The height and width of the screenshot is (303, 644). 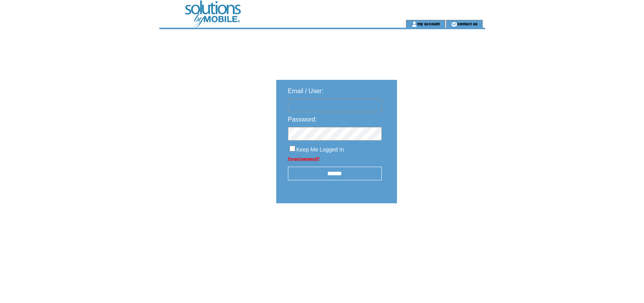 I want to click on span: Email / User:, so click(x=306, y=90).